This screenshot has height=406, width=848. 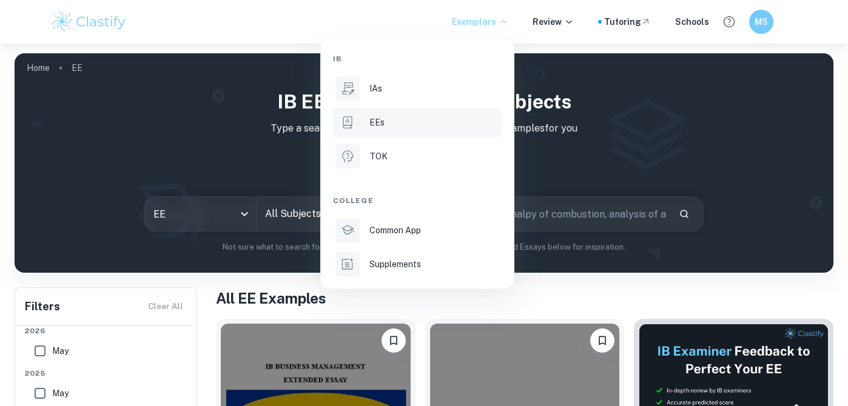 I want to click on a: IAs, so click(x=417, y=89).